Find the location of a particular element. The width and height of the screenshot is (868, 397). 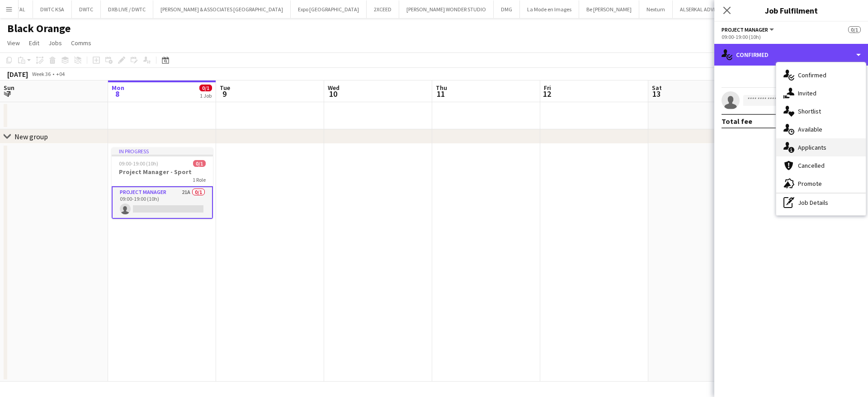

span: 13 is located at coordinates (656, 93).